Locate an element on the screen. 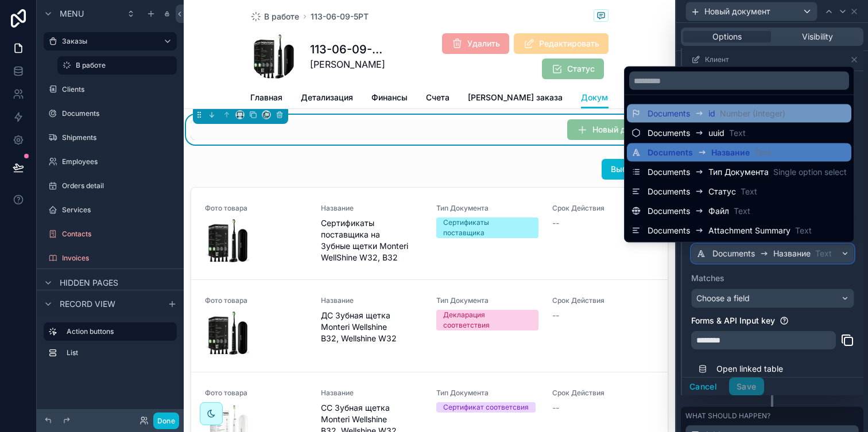 The height and width of the screenshot is (432, 868). span: id is located at coordinates (712, 114).